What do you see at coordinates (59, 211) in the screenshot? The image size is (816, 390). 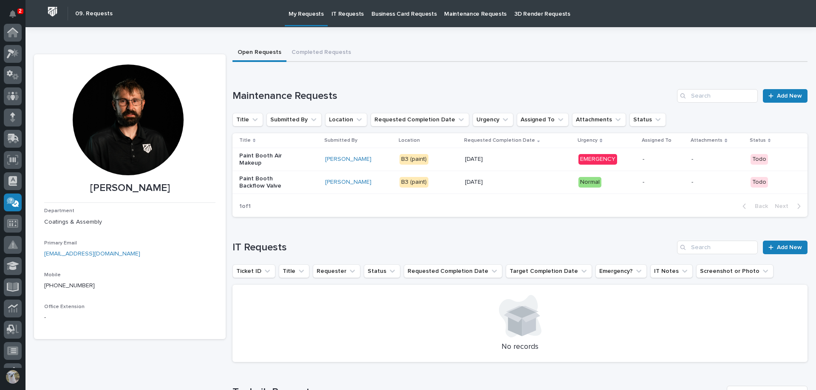 I see `span: Department` at bounding box center [59, 211].